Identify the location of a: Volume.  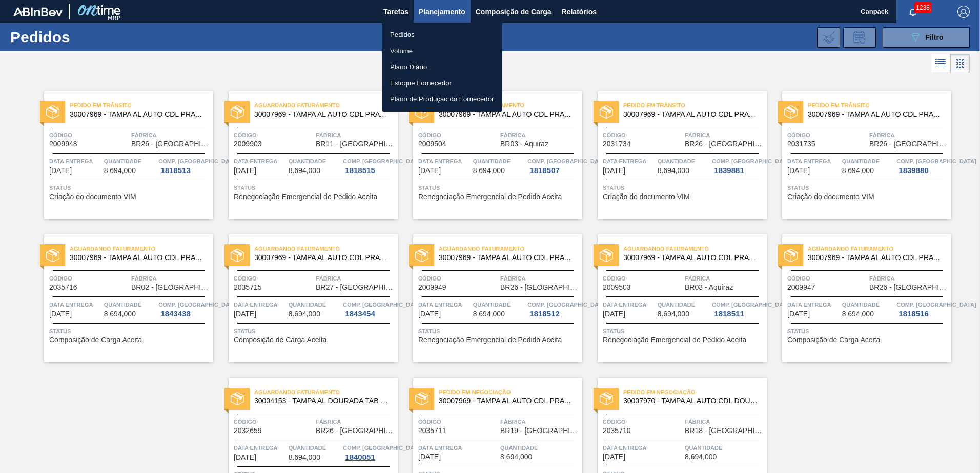
(442, 51).